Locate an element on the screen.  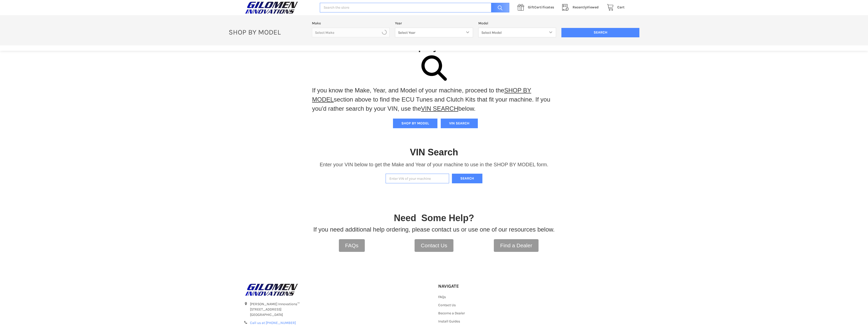
a: RecentlyViewed is located at coordinates (582, 7).